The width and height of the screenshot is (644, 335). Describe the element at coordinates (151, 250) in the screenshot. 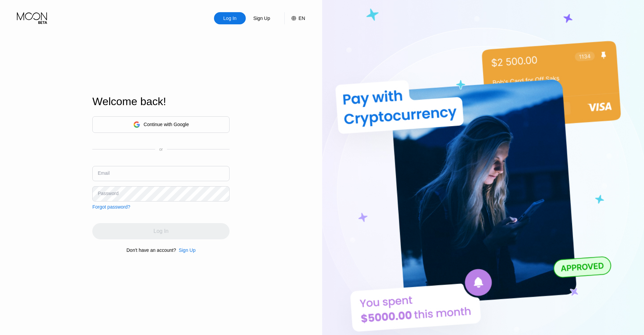

I see `div: Don't have an account?` at that location.